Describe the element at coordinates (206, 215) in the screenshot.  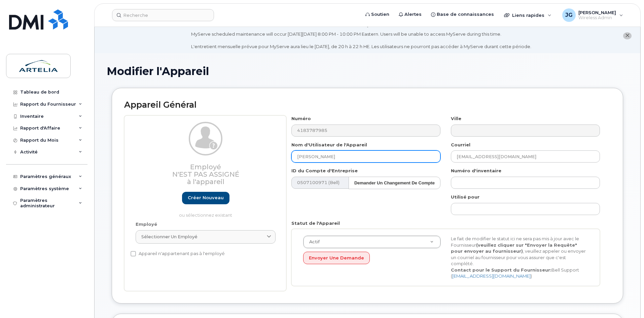
I see `p: ou sélectionnez existant` at that location.